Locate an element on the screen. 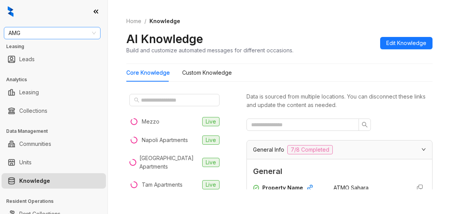  img: logo is located at coordinates (10, 12).